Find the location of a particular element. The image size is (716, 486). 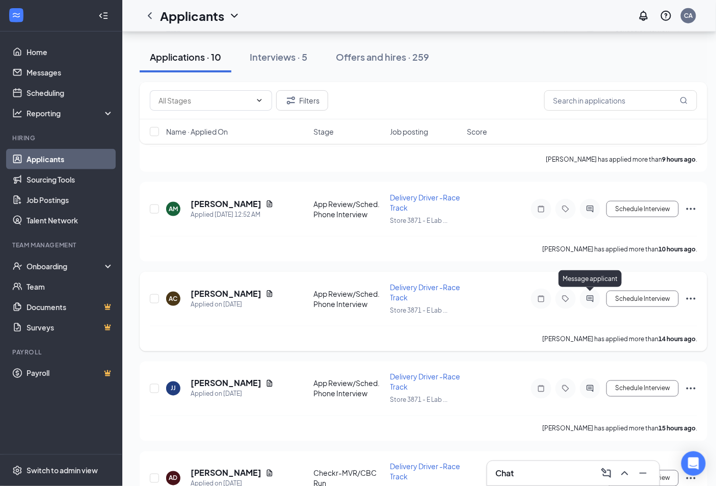

div: Reporting is located at coordinates (70, 113).